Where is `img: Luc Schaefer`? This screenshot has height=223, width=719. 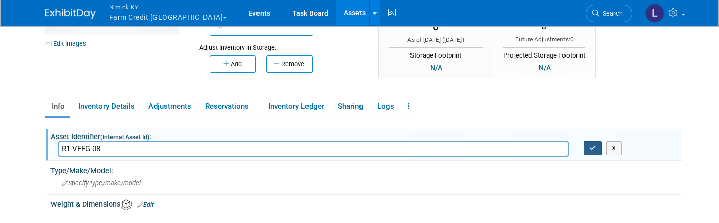 img: Luc Schaefer is located at coordinates (655, 13).